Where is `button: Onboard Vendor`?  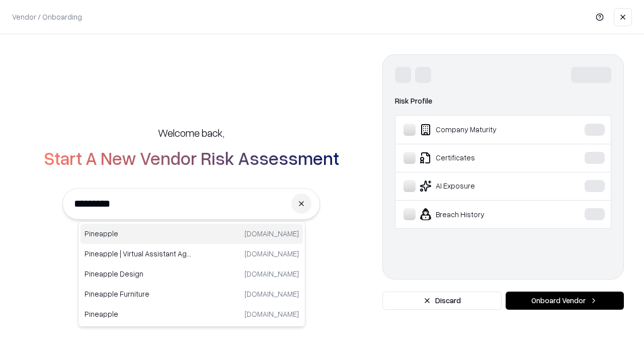 button: Onboard Vendor is located at coordinates (564, 300).